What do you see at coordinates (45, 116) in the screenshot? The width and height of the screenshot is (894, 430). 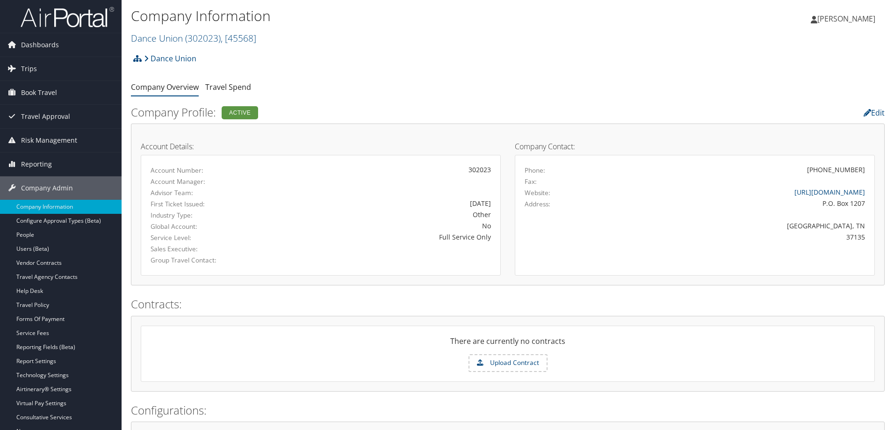 I see `span: Travel Approval` at bounding box center [45, 116].